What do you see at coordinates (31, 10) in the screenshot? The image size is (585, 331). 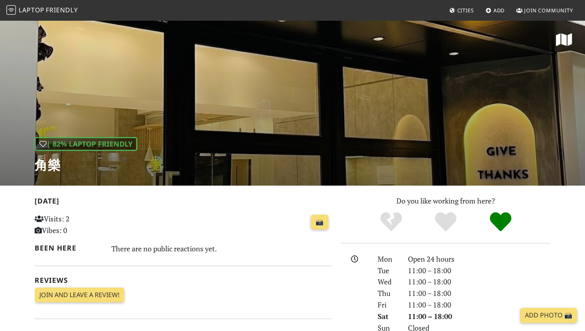 I see `span: Laptop` at bounding box center [31, 10].